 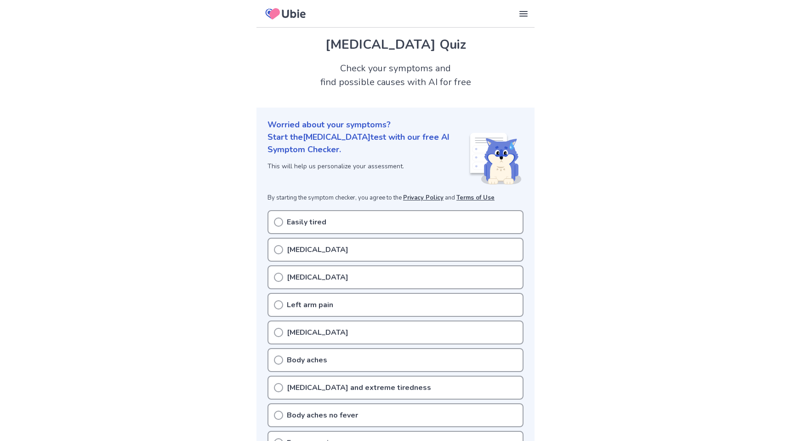 I want to click on p: Body aches no fever, so click(x=322, y=415).